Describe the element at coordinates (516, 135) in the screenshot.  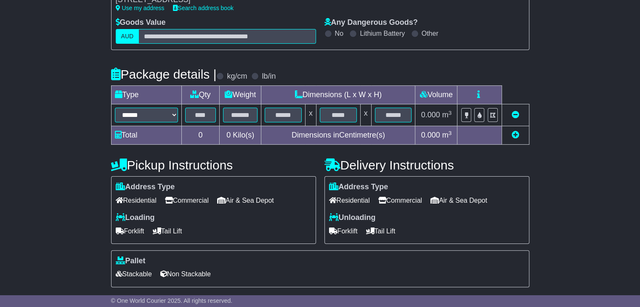
I see `a: Add new item` at that location.